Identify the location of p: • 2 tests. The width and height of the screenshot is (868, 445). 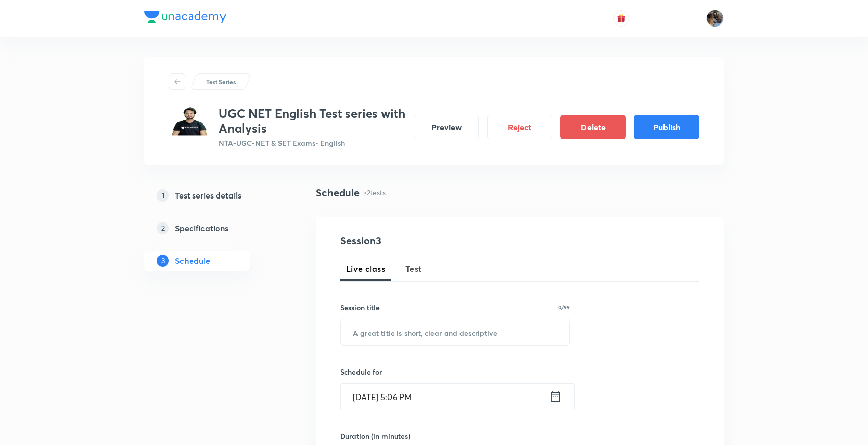
(374, 192).